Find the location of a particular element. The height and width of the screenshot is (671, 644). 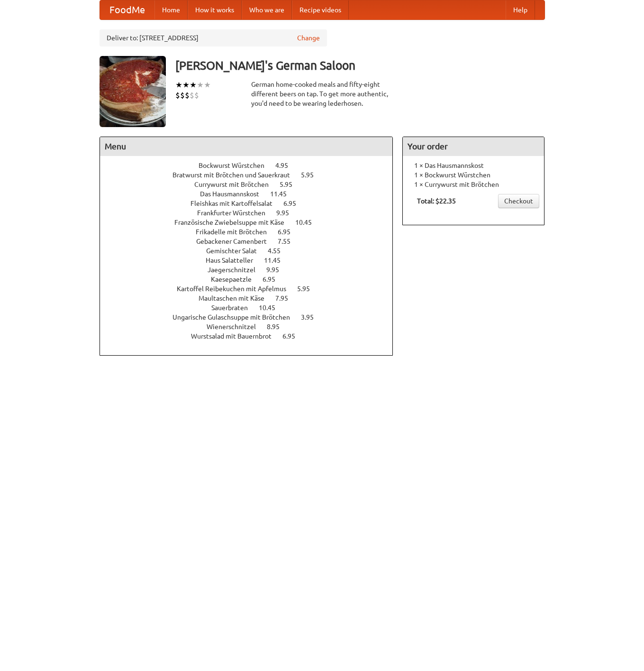

span: 4.55 is located at coordinates (279, 251).